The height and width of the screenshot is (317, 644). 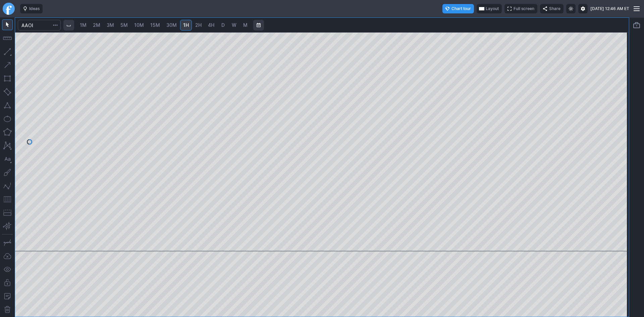 What do you see at coordinates (521, 8) in the screenshot?
I see `button: Full screen` at bounding box center [521, 8].